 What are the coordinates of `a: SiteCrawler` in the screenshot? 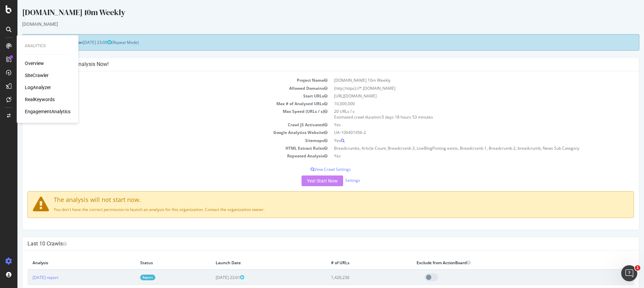 It's located at (37, 76).